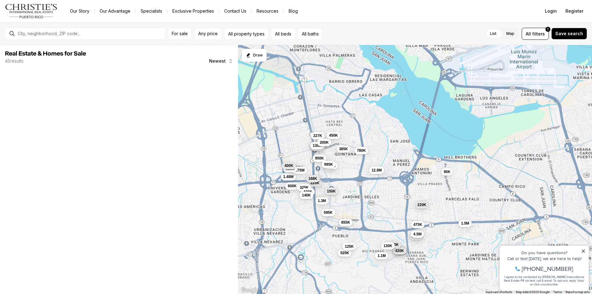 This screenshot has height=294, width=592. I want to click on button: 685K, so click(290, 169).